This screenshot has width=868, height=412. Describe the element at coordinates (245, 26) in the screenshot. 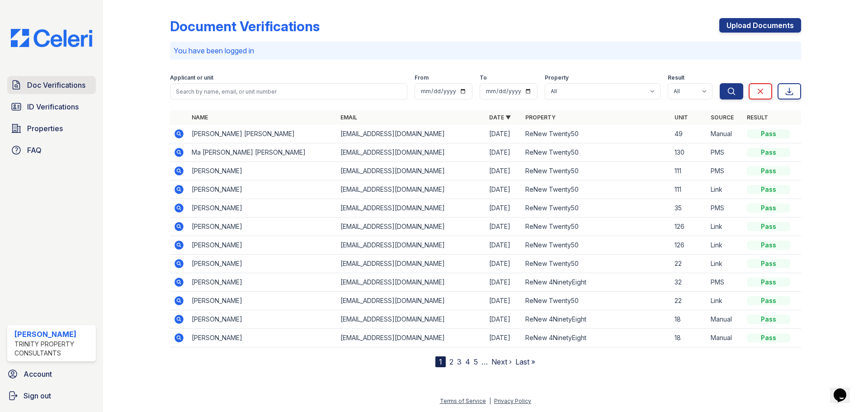

I see `div: Document Verifications` at that location.